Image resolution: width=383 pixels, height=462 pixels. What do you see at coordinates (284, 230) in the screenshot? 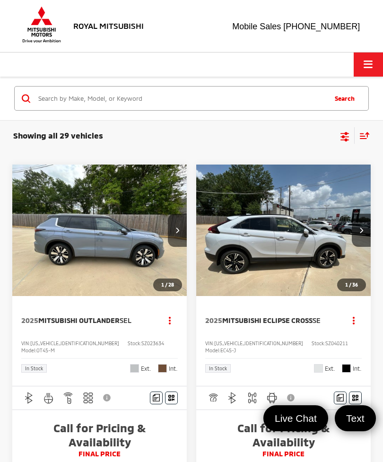
I see `img: 2025 Mitsubishi Eclipse Cross SE` at bounding box center [284, 230].